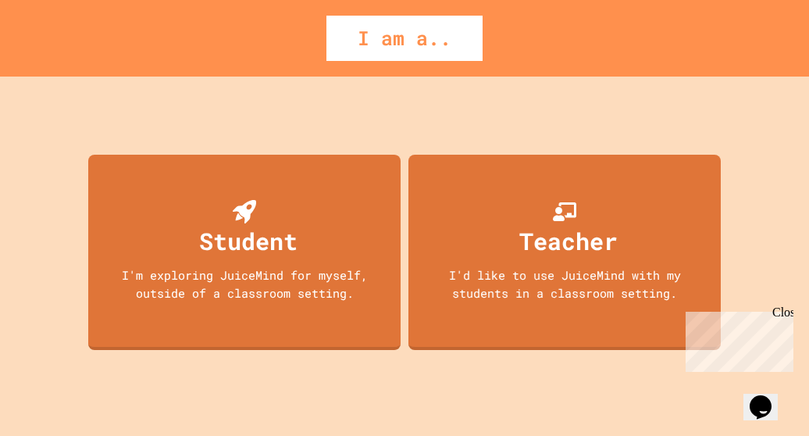 The width and height of the screenshot is (809, 436). Describe the element at coordinates (57, 52) in the screenshot. I see `div: Chat with us now!Close` at that location.